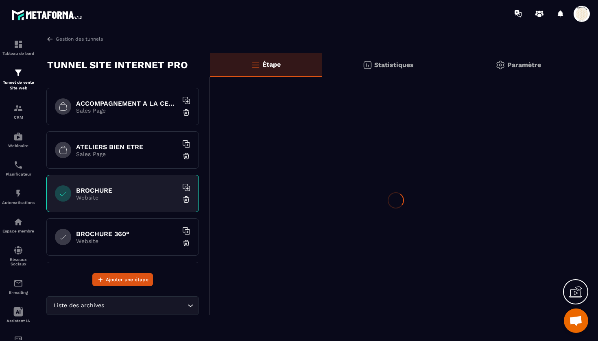 This screenshot has width=598, height=341. What do you see at coordinates (18, 202) in the screenshot?
I see `p: Automatisations` at bounding box center [18, 202].